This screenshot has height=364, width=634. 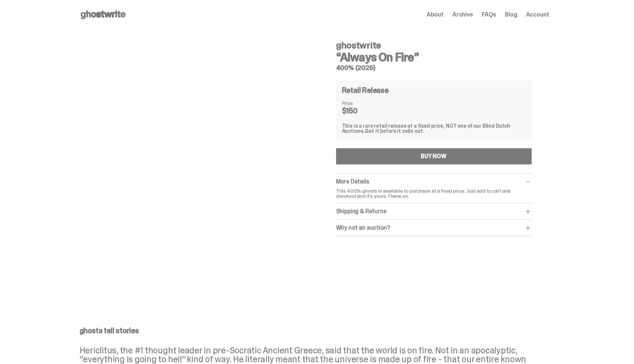 I want to click on p: This 400% ghosts is available to purchase at a fixed price. Just add to cart and checkout and it'..., so click(x=434, y=194).